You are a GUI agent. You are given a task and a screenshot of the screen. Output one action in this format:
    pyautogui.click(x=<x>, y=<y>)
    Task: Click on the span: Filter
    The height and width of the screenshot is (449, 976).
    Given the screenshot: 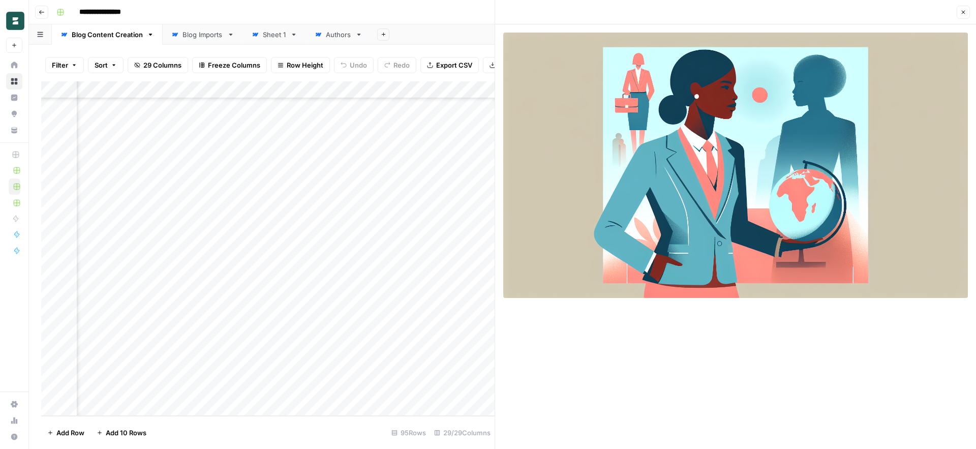 What is the action you would take?
    pyautogui.click(x=60, y=65)
    